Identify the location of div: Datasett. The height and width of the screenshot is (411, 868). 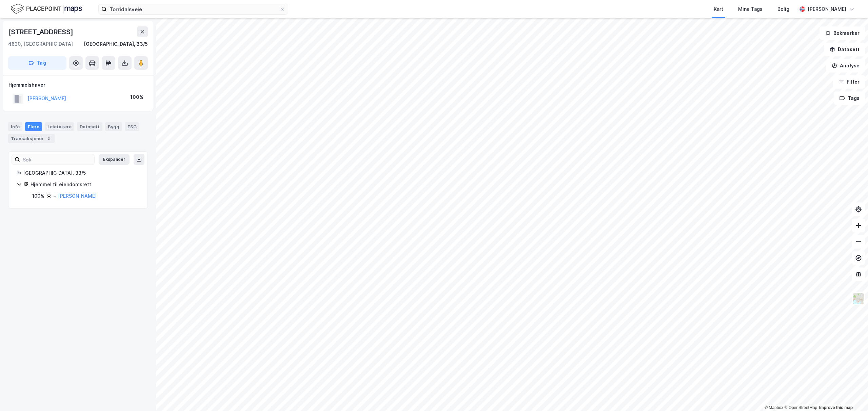
(89, 127).